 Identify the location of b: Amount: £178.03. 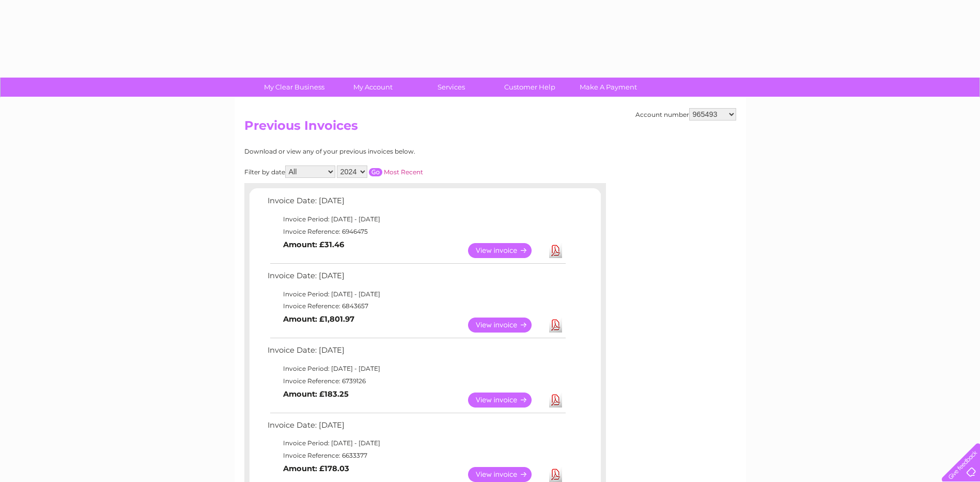
(316, 468).